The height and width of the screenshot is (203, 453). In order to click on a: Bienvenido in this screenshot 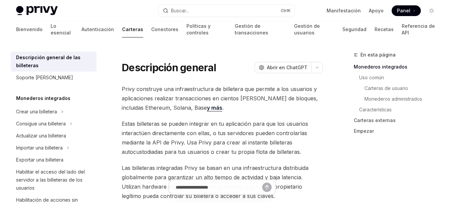, I will do `click(29, 29)`.